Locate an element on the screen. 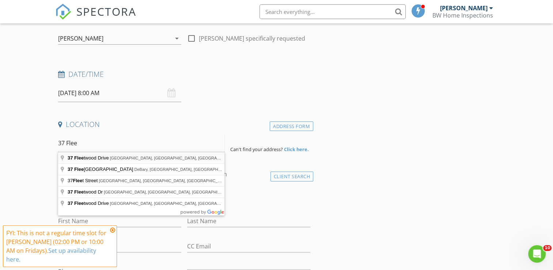 This screenshot has height=270, width=553. span: 10 is located at coordinates (547, 248).